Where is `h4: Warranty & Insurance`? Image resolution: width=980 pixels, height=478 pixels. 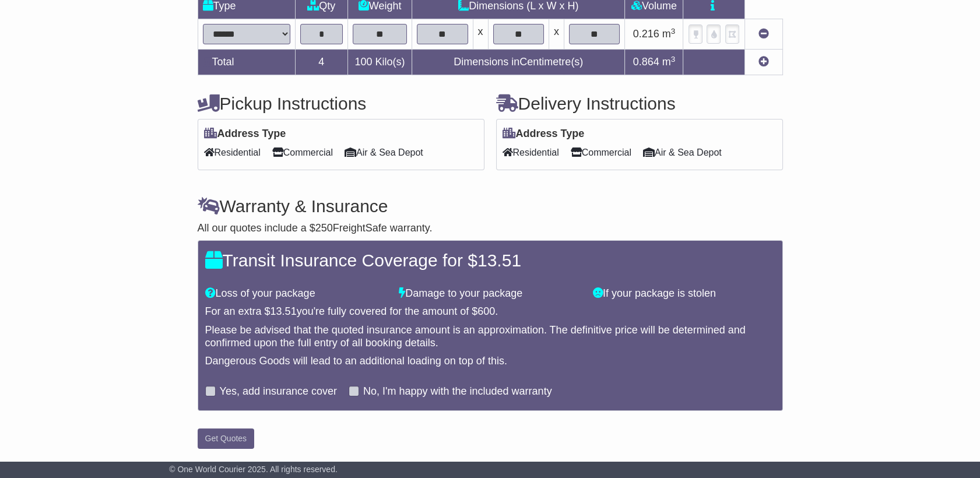 h4: Warranty & Insurance is located at coordinates (490, 205).